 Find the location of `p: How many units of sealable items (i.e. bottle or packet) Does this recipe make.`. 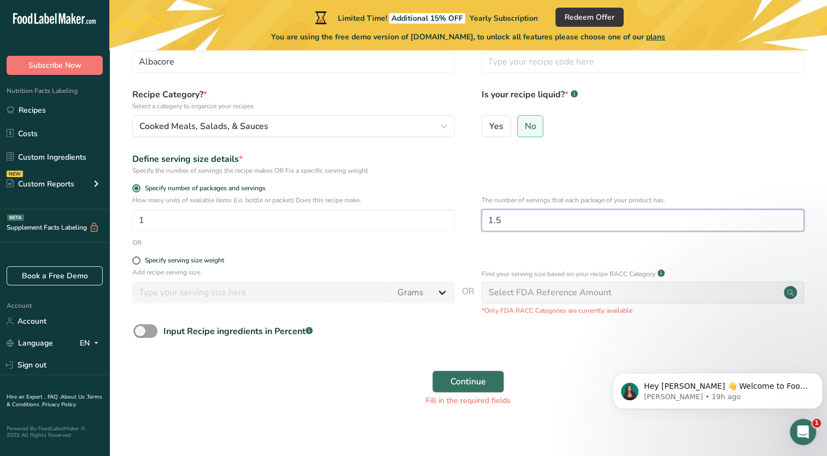

p: How many units of sealable items (i.e. bottle or packet) Does this recipe make. is located at coordinates (294, 200).